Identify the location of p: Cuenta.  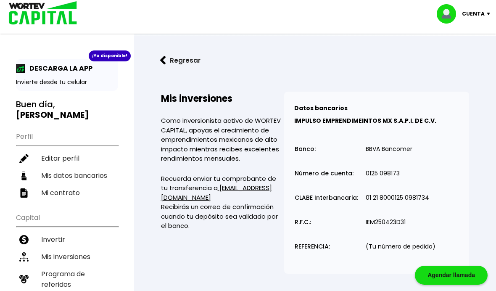
(473, 14).